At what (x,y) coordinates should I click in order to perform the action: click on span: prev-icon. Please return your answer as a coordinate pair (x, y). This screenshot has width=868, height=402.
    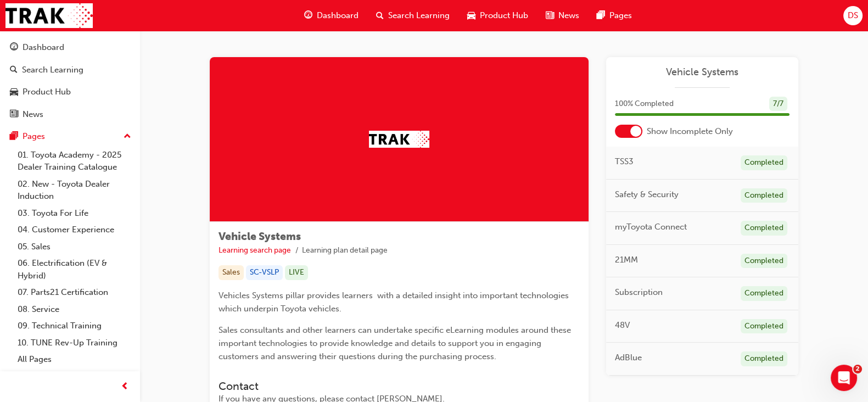
    Looking at the image, I should click on (124, 387).